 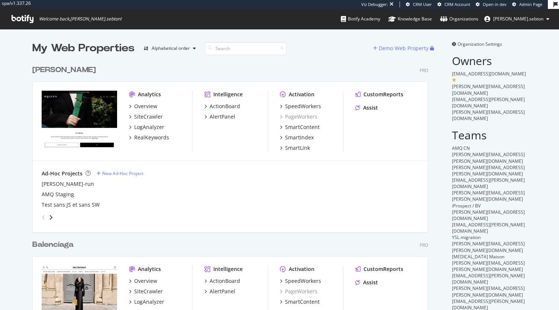 I want to click on div: Ad-Hoc Projects, so click(x=62, y=173).